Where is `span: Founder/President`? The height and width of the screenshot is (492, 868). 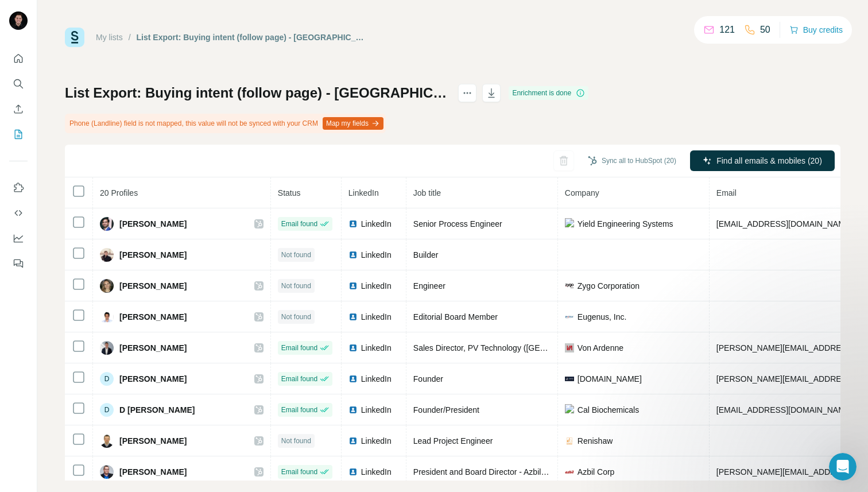
span: Founder/President is located at coordinates (446, 409).